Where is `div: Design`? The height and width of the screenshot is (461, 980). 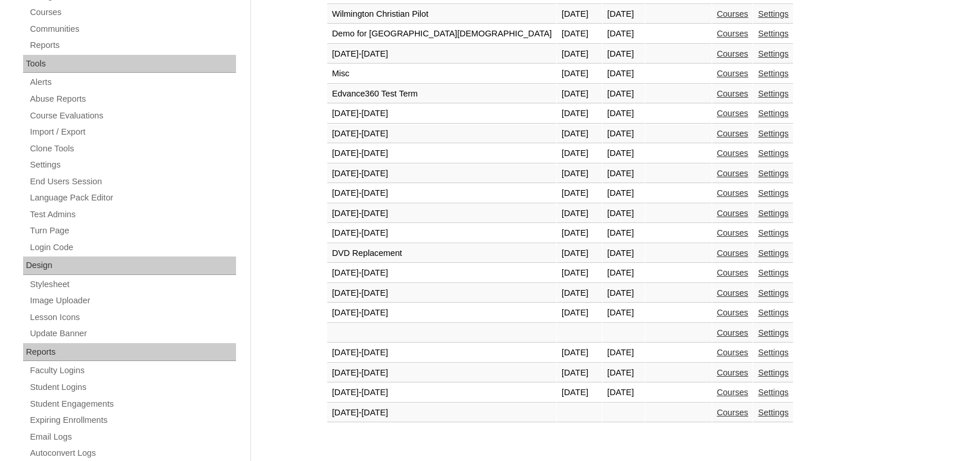 div: Design is located at coordinates (129, 266).